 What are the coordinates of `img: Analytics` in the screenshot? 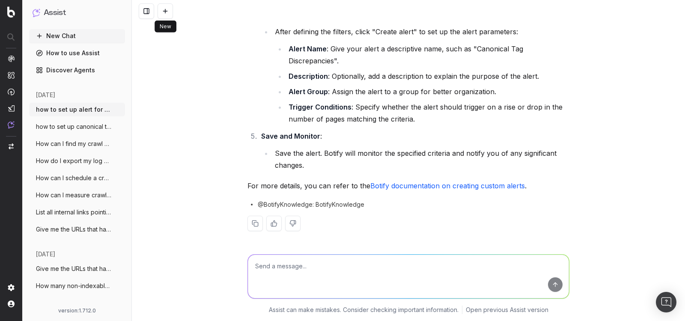 It's located at (11, 59).